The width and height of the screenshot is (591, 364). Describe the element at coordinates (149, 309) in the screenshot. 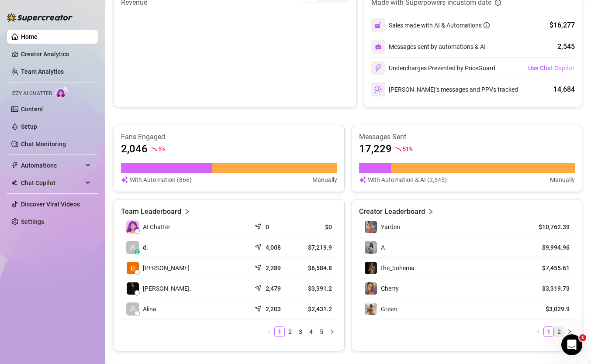

I see `span: Alina` at that location.